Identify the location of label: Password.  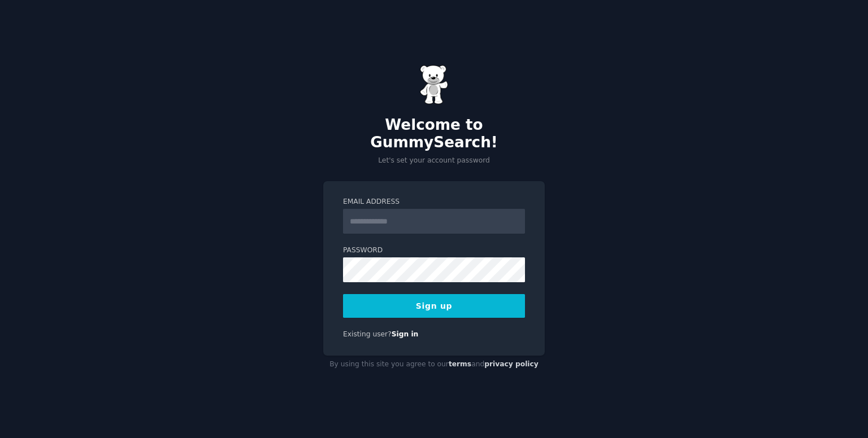
(434, 251).